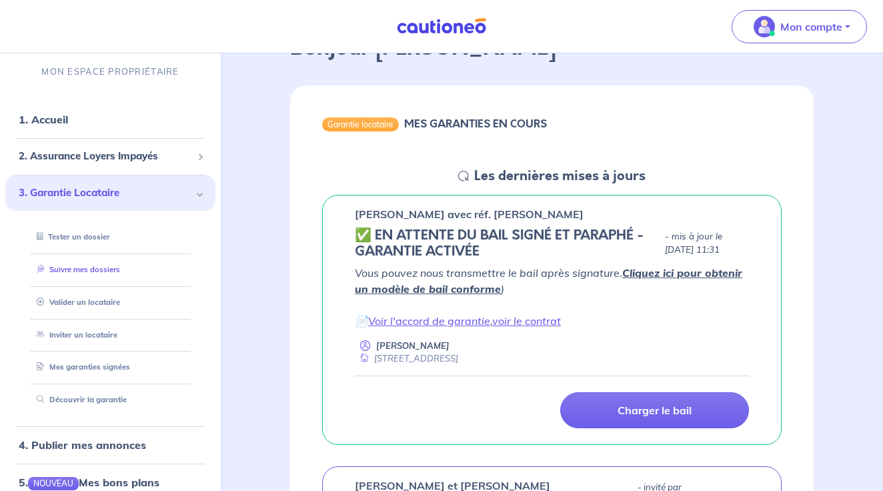 The image size is (883, 491). What do you see at coordinates (82, 445) in the screenshot?
I see `a: 4. Publier mes annonces` at bounding box center [82, 445].